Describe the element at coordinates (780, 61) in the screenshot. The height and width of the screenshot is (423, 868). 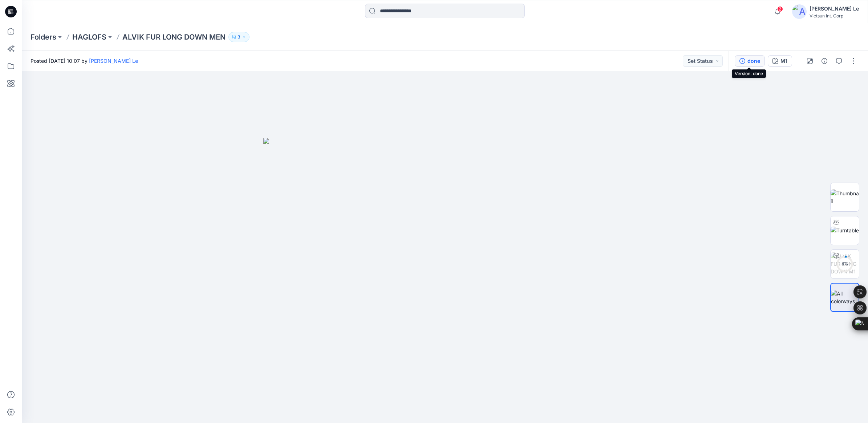
I see `button: M1` at that location.